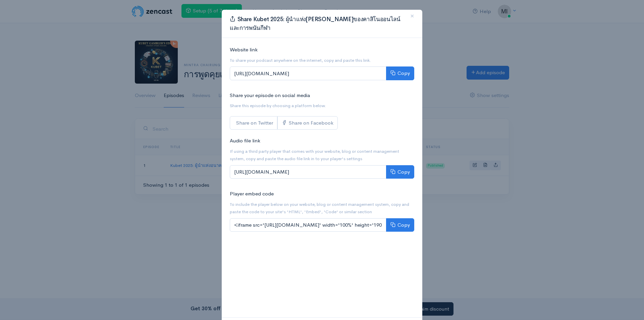 The width and height of the screenshot is (644, 320). I want to click on label: Audio file link, so click(244, 141).